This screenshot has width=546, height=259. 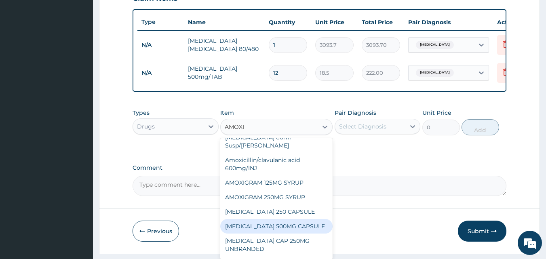 What do you see at coordinates (160, 22) in the screenshot?
I see `th: Type` at bounding box center [160, 22].